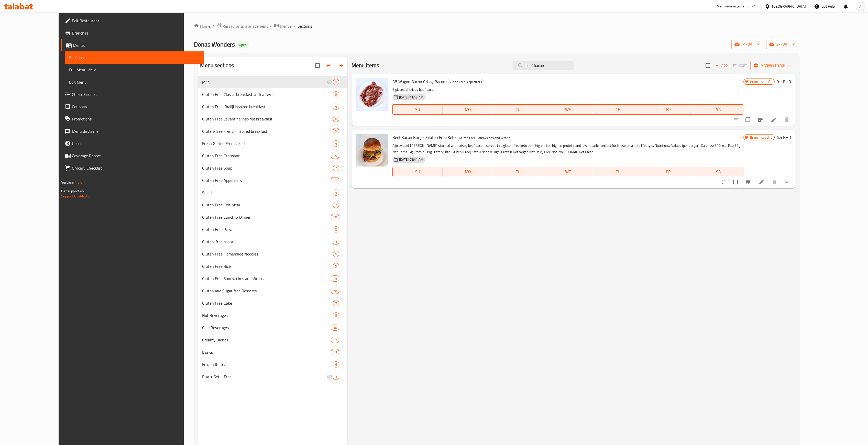  Describe the element at coordinates (135, 57) in the screenshot. I see `span: Sections` at that location.